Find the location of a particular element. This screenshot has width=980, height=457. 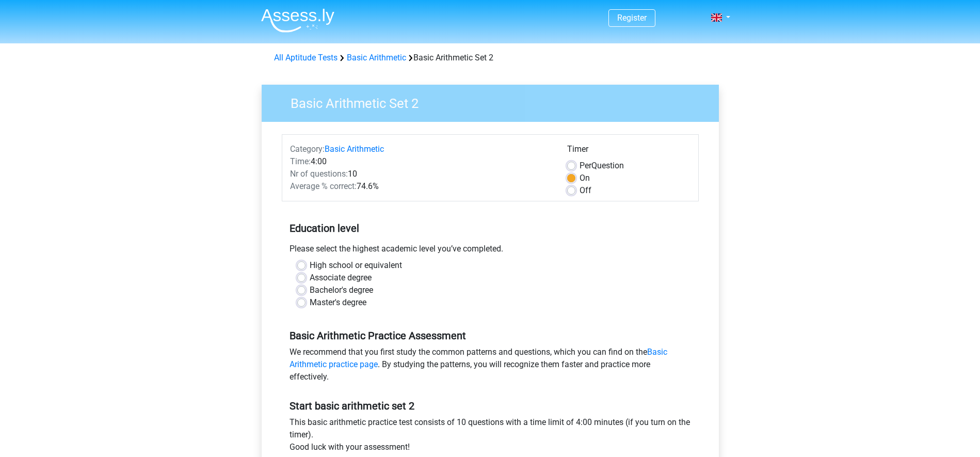

div: Basic Arithmetic Set 2 is located at coordinates (490, 58).